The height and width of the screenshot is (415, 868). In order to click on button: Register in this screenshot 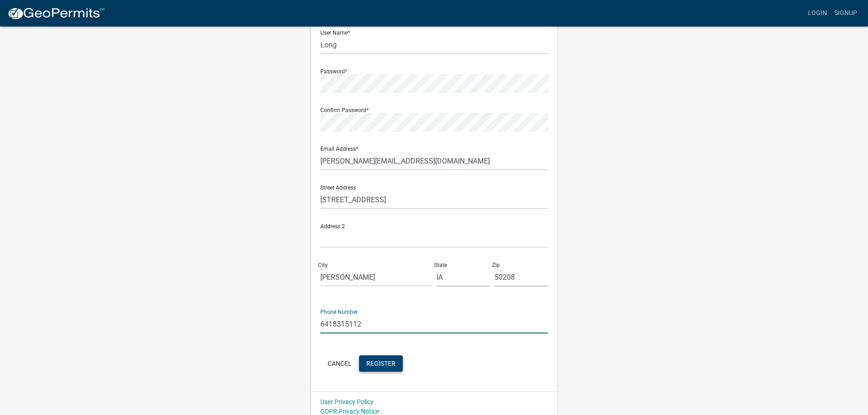, I will do `click(381, 363)`.